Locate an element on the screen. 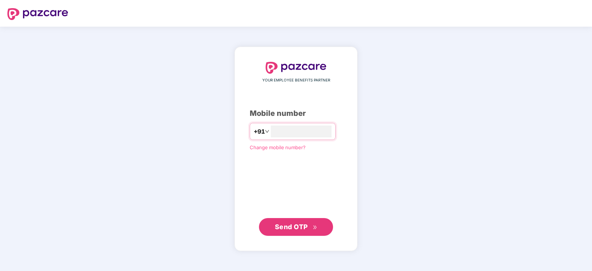 The width and height of the screenshot is (592, 271). span: YOUR EMPLOYEE BENEFITS PARTNER is located at coordinates (296, 80).